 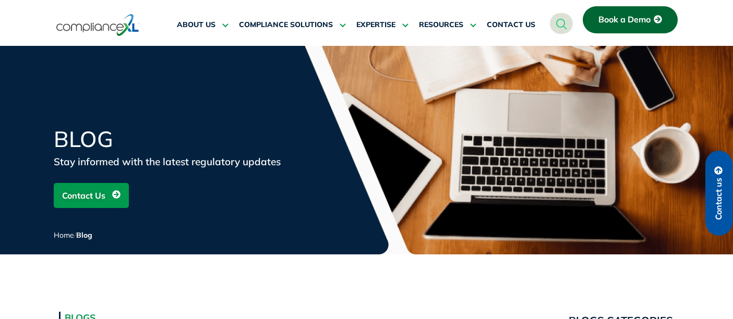 What do you see at coordinates (448, 25) in the screenshot?
I see `a: RESOURCES` at bounding box center [448, 25].